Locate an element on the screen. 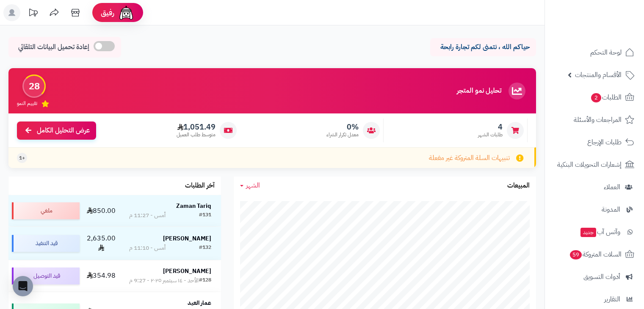 Image resolution: width=644 pixels, height=309 pixels. span: +1 is located at coordinates (22, 158).